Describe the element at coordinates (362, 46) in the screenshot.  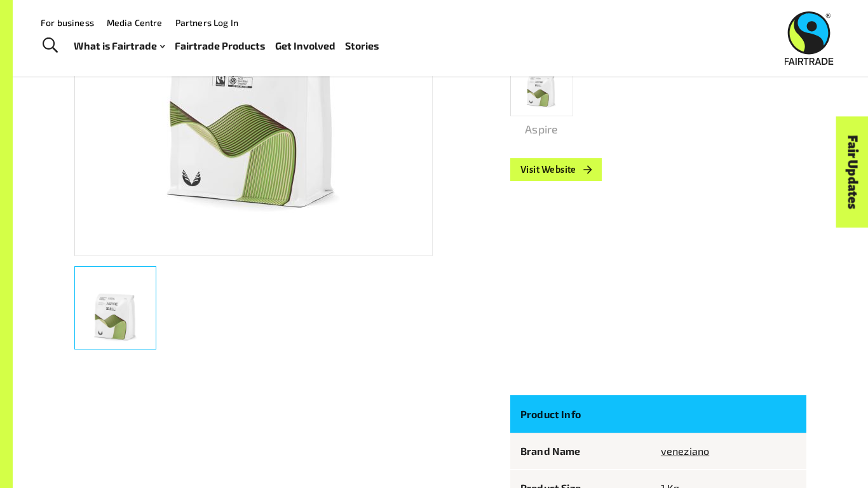
I see `a: Stories` at that location.